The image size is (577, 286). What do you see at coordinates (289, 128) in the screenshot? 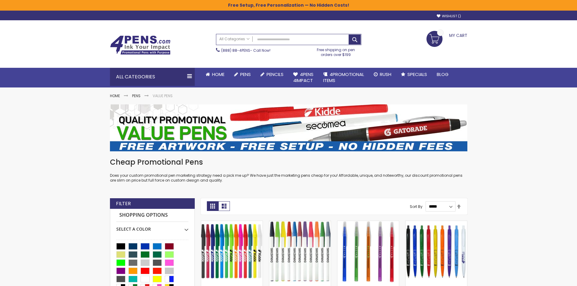
I see `img: Value Pens` at bounding box center [289, 128].